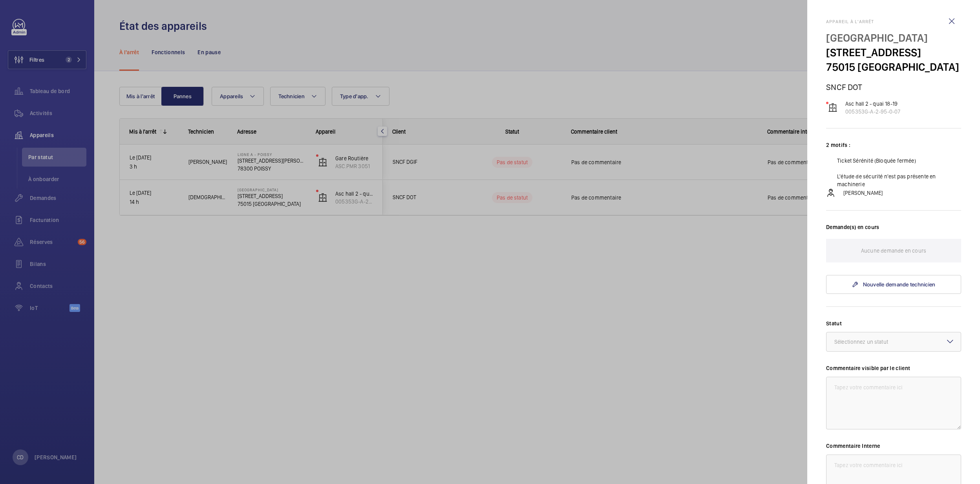 Image resolution: width=980 pixels, height=484 pixels. What do you see at coordinates (894, 22) in the screenshot?
I see `h2: Appareil à l'arrêt` at bounding box center [894, 22].